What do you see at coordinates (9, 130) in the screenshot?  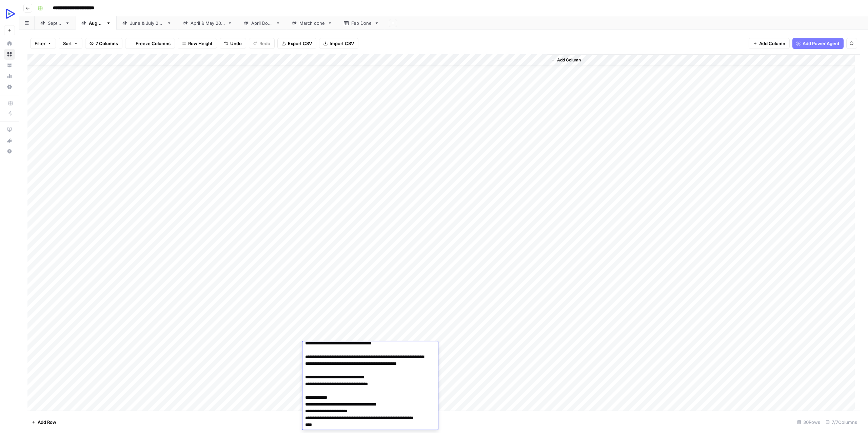 I see `a: AirOps Academy` at bounding box center [9, 130].